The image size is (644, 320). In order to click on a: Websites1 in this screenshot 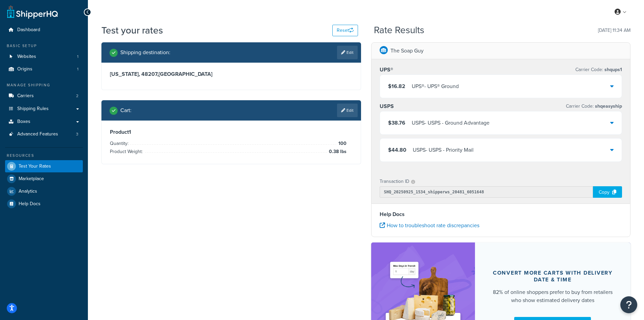, I will do `click(44, 56)`.